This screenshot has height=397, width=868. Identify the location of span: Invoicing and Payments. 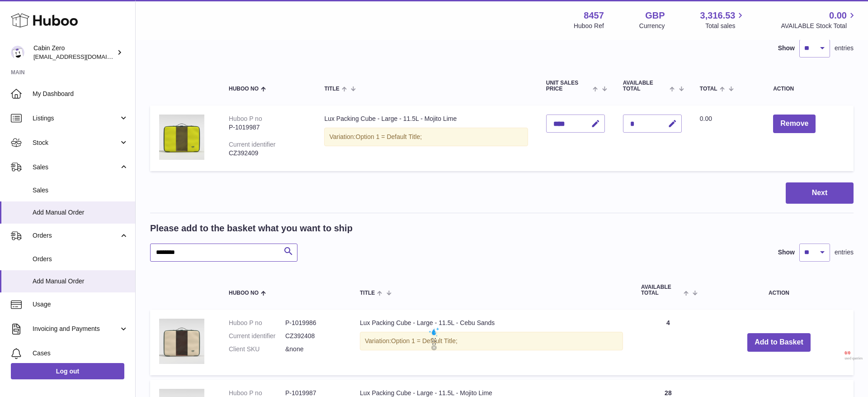
(76, 328).